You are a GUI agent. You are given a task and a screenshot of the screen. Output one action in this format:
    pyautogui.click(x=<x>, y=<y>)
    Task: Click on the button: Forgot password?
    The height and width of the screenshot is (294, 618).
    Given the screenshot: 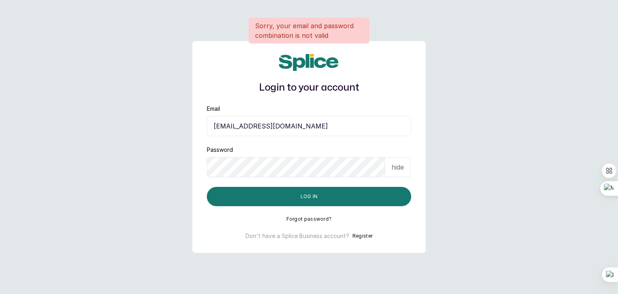 What is the action you would take?
    pyautogui.click(x=309, y=219)
    